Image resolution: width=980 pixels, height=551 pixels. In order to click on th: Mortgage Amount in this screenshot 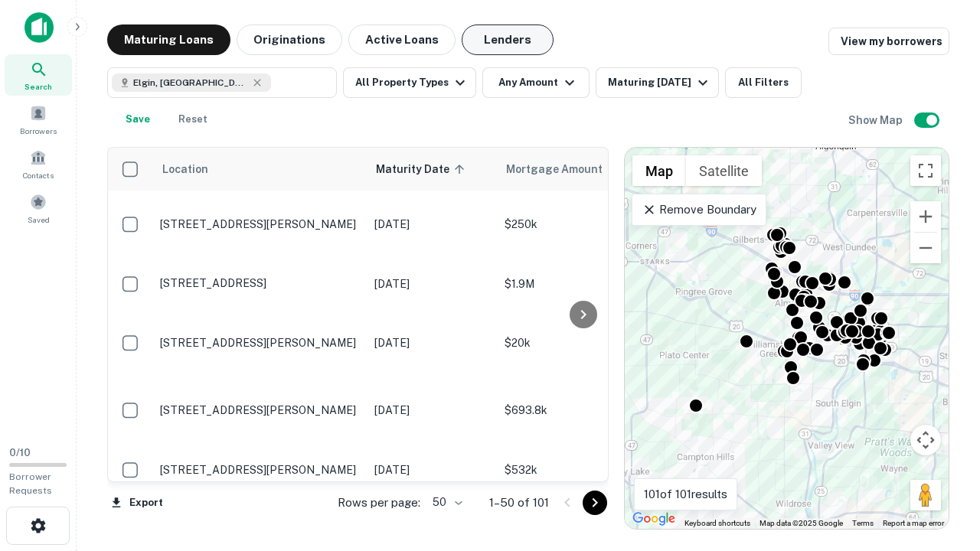, I will do `click(581, 169)`.